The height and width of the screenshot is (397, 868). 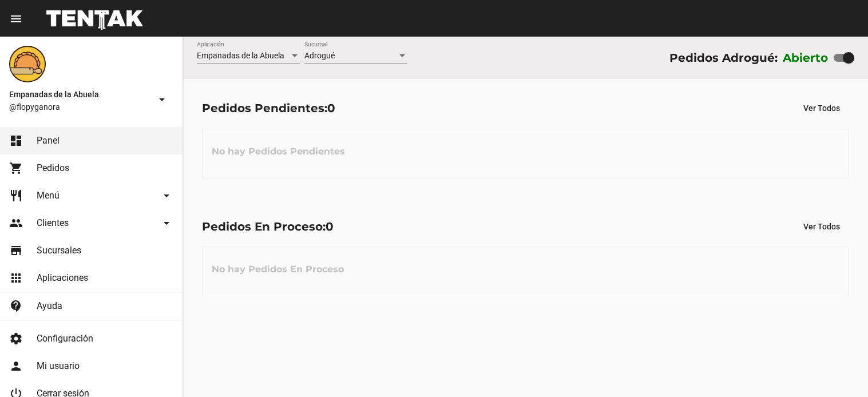 What do you see at coordinates (16, 223) in the screenshot?
I see `mat-icon: people` at bounding box center [16, 223].